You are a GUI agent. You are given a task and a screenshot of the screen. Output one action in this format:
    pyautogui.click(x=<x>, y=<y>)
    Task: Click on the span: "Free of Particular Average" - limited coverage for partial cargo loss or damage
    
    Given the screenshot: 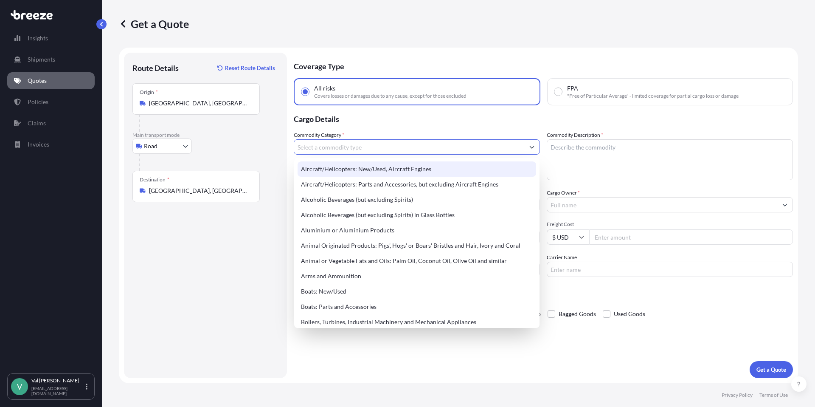 What is the action you would take?
    pyautogui.click(x=653, y=96)
    